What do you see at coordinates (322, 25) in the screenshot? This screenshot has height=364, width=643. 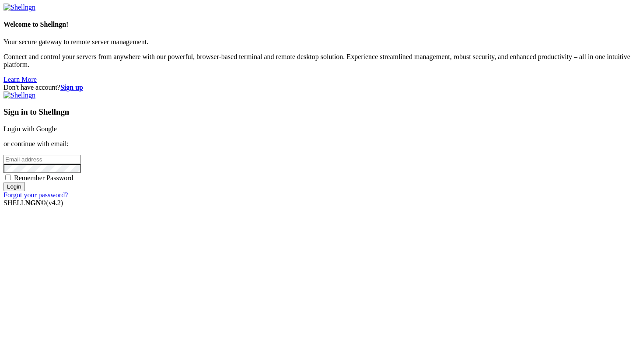 I see `h4: Welcome to Shellngn!` at bounding box center [322, 25].